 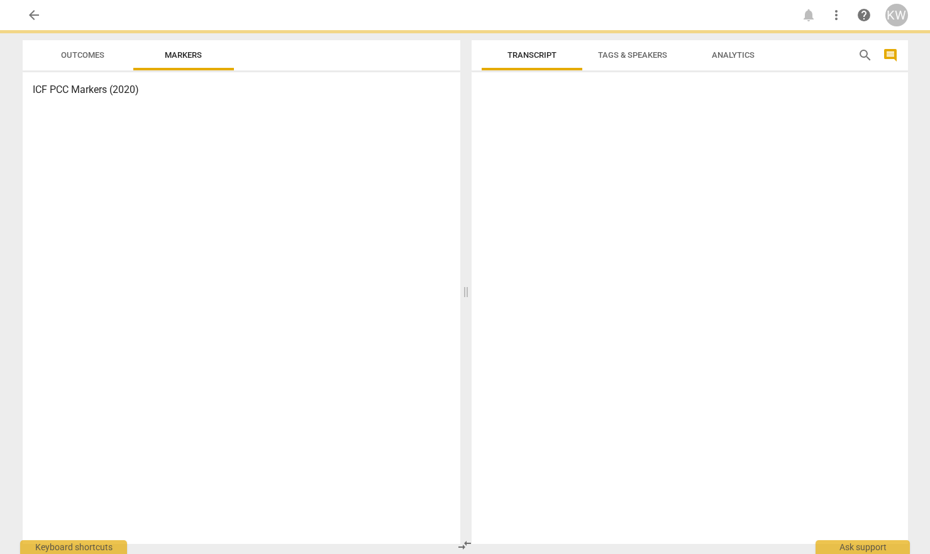 What do you see at coordinates (632, 55) in the screenshot?
I see `span: Tags & Speakers` at bounding box center [632, 55].